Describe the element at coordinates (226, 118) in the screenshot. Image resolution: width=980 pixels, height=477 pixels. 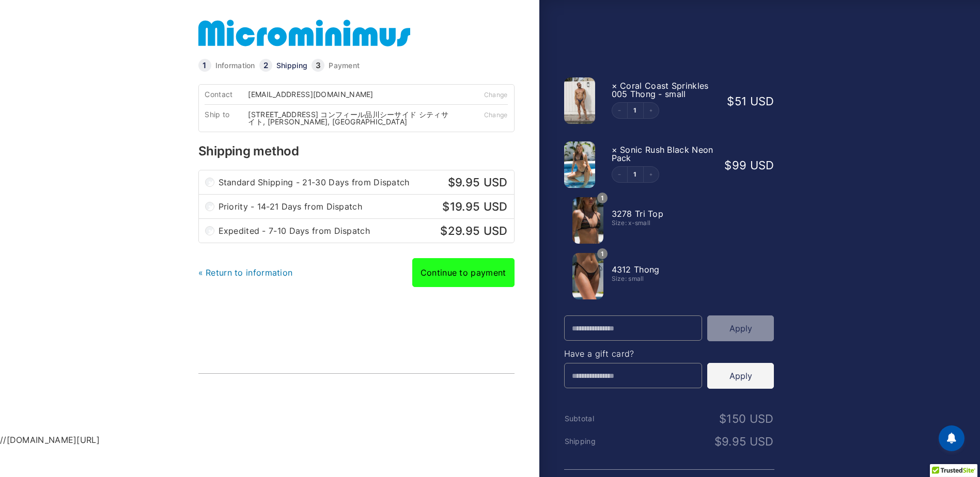
I see `div: Ship to` at that location.